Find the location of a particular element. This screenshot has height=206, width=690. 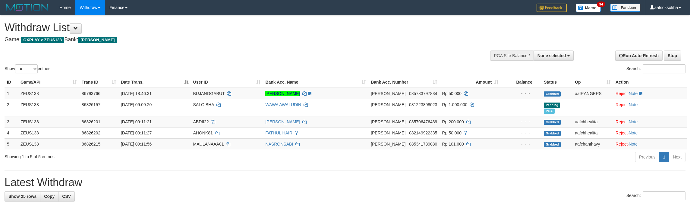

th: ID is located at coordinates (11, 82).